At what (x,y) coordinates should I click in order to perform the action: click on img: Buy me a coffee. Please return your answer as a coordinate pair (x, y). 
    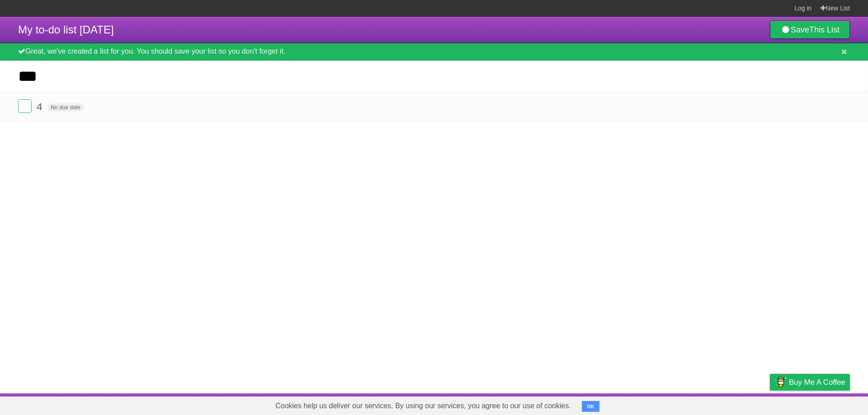
    Looking at the image, I should click on (781, 382).